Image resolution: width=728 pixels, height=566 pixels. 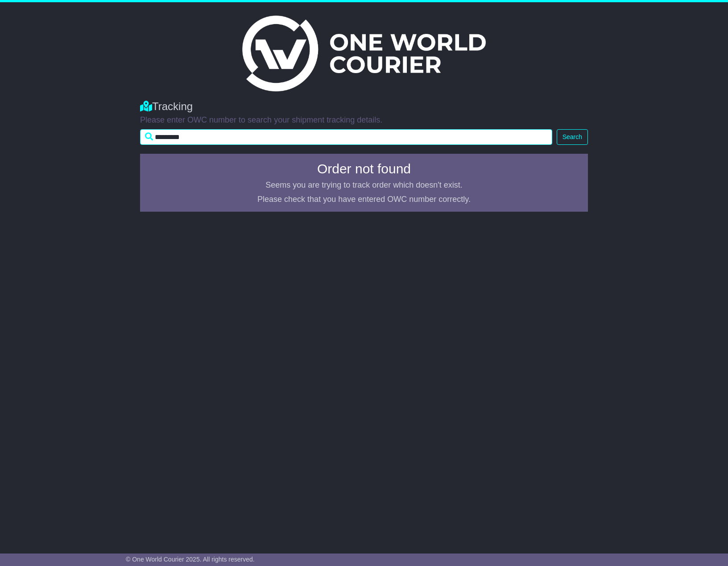 What do you see at coordinates (573, 137) in the screenshot?
I see `button: Search` at bounding box center [573, 137].